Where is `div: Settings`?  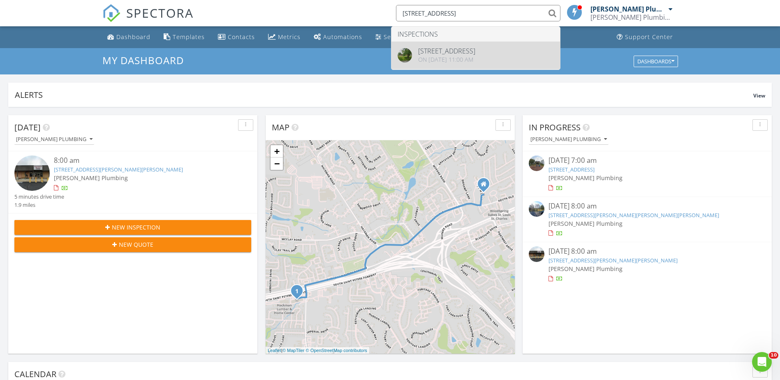 div: Settings is located at coordinates (396, 37).